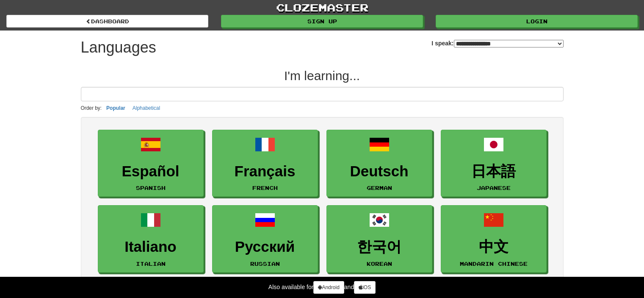  I want to click on label: I speak:, so click(497, 43).